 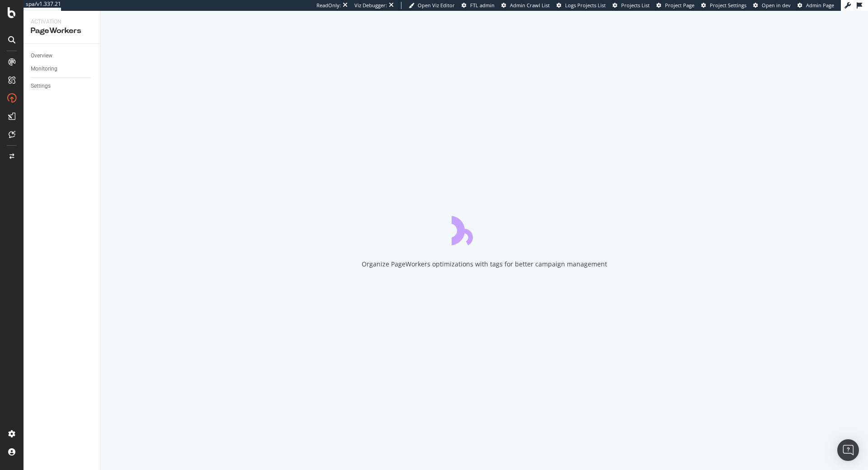 What do you see at coordinates (436, 5) in the screenshot?
I see `span: Open Viz Editor` at bounding box center [436, 5].